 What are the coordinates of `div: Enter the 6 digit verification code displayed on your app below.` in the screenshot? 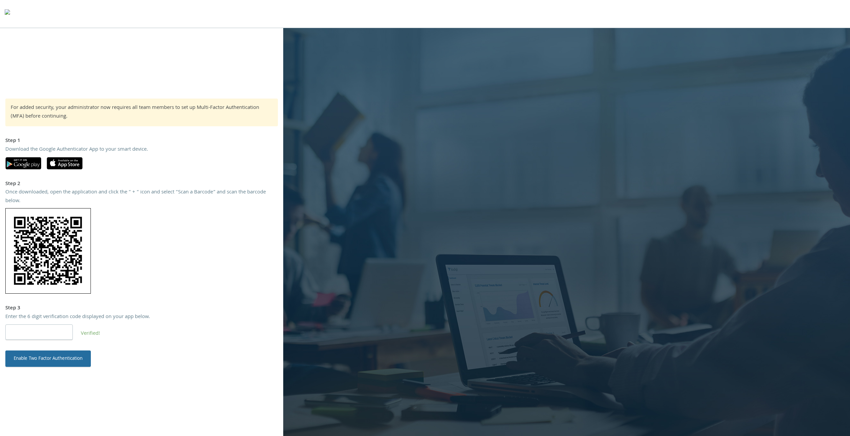 It's located at (142, 317).